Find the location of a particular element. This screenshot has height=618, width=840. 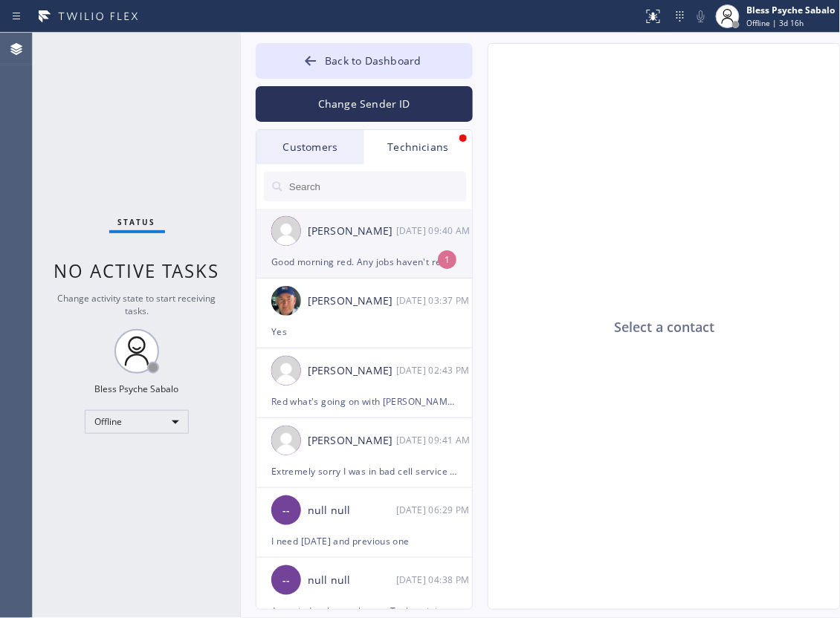

span: No active tasks is located at coordinates (137, 270).